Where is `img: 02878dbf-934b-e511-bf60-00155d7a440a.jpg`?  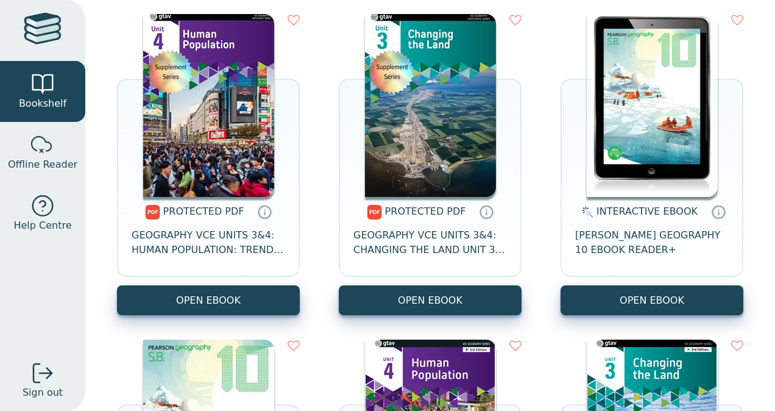 img: 02878dbf-934b-e511-bf60-00155d7a440a.jpg is located at coordinates (652, 105).